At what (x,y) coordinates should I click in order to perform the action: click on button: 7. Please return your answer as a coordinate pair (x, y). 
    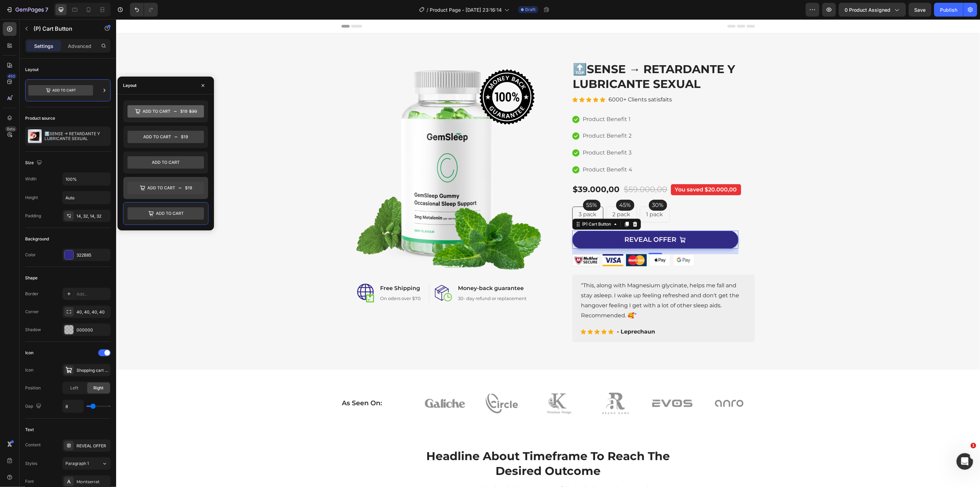
    Looking at the image, I should click on (27, 10).